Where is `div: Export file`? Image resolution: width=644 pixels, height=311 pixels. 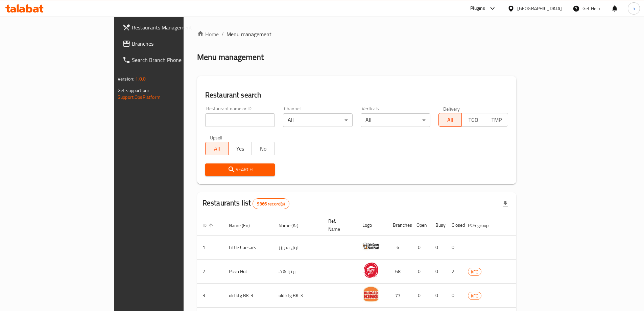 div: Export file is located at coordinates (506, 204).